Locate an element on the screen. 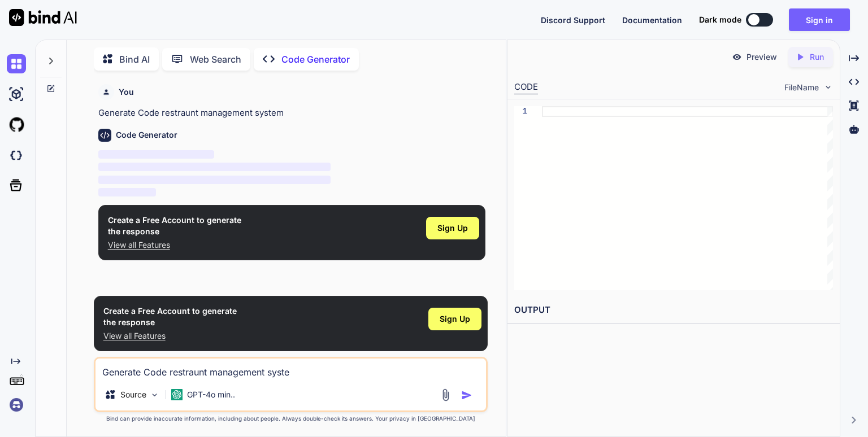 The width and height of the screenshot is (868, 437). span: Documentation is located at coordinates (652, 20).